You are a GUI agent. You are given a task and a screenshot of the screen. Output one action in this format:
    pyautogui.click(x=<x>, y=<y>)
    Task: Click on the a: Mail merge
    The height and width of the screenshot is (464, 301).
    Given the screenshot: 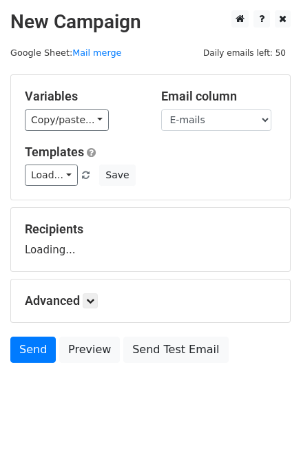 What is the action you would take?
    pyautogui.click(x=96, y=52)
    